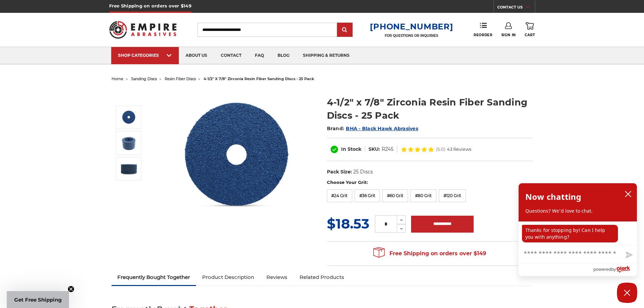 Image resolution: width=644 pixels, height=308 pixels. I want to click on button: Close teaser, so click(71, 289).